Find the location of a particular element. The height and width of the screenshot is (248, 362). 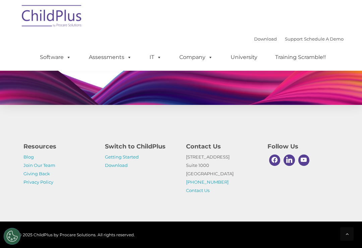

a: Privacy Policy is located at coordinates (38, 182).